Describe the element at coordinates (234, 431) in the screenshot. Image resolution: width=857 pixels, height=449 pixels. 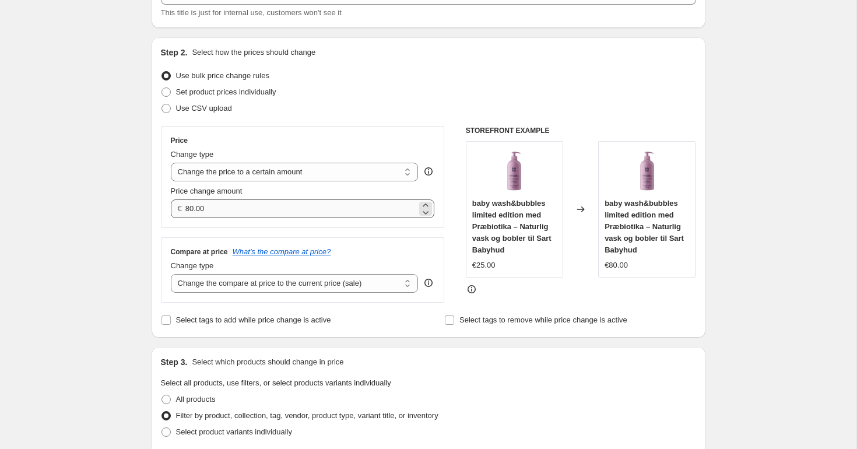
I see `span: Select product variants individually` at that location.